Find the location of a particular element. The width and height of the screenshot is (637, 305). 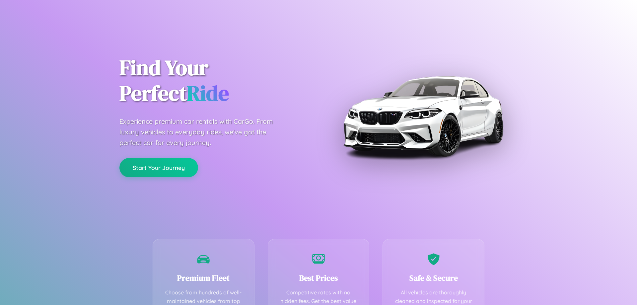

span: Ride is located at coordinates (208, 93).